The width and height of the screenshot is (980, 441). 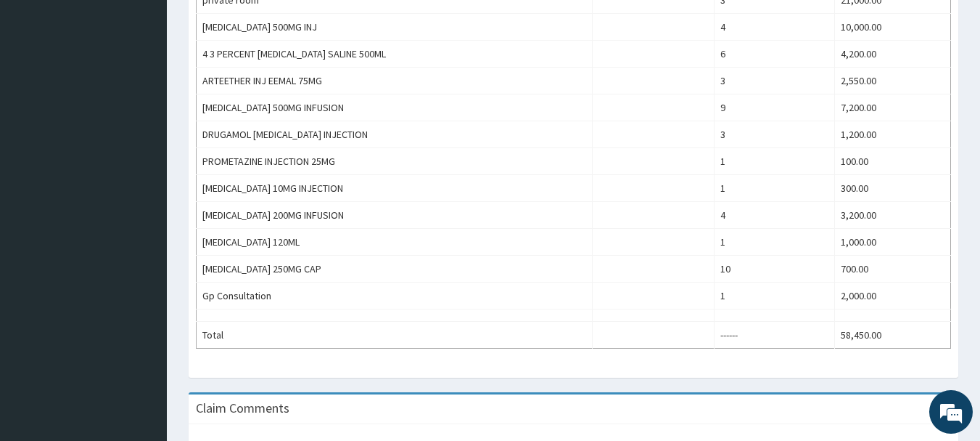 I want to click on td: 3,200.00, so click(x=893, y=215).